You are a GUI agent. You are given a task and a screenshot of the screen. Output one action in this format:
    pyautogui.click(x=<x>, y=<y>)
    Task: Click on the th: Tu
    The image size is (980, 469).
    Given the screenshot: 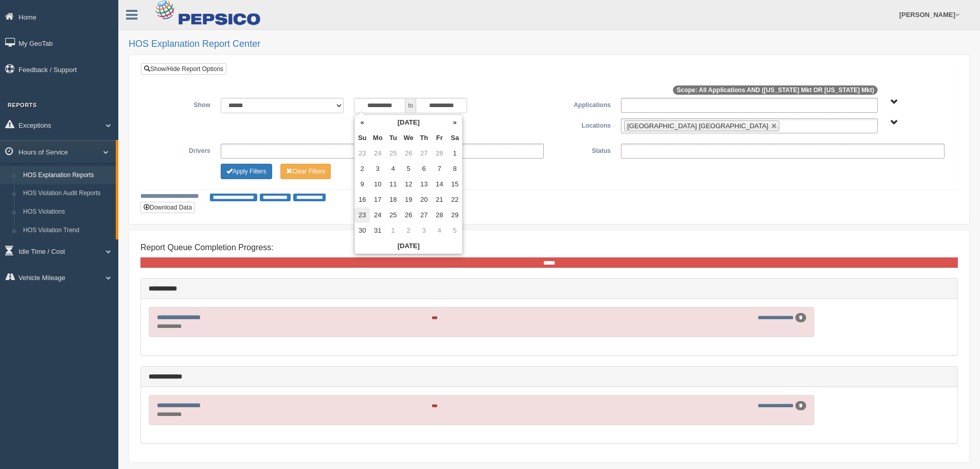 What is the action you would take?
    pyautogui.click(x=393, y=138)
    